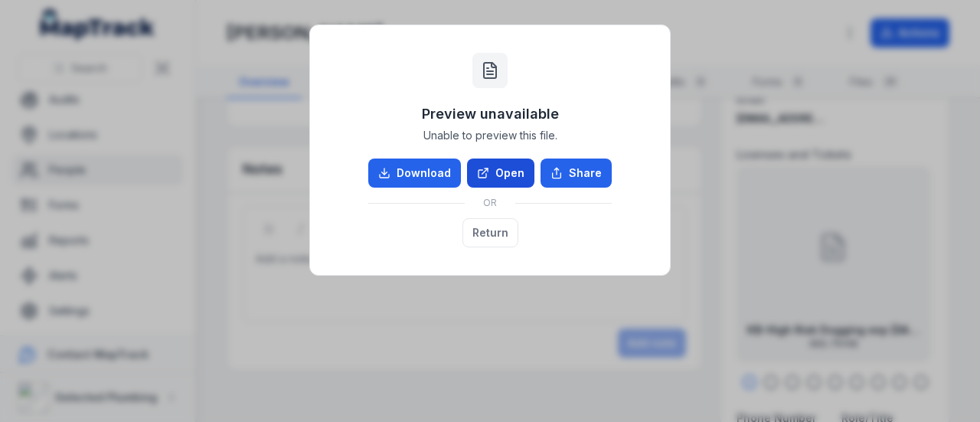 This screenshot has height=422, width=980. What do you see at coordinates (575, 174) in the screenshot?
I see `button: Share` at bounding box center [575, 174].